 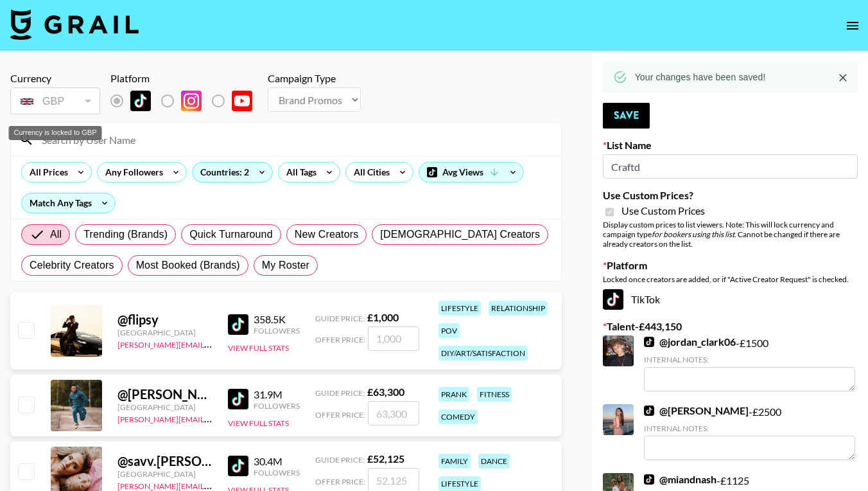 I want to click on div: All Cities, so click(x=369, y=172).